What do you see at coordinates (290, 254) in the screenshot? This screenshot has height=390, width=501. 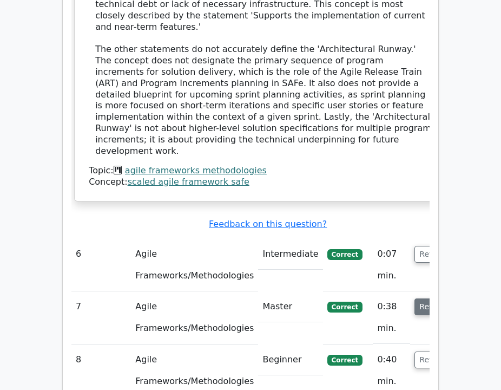 I see `td: Intermediate` at bounding box center [290, 254].